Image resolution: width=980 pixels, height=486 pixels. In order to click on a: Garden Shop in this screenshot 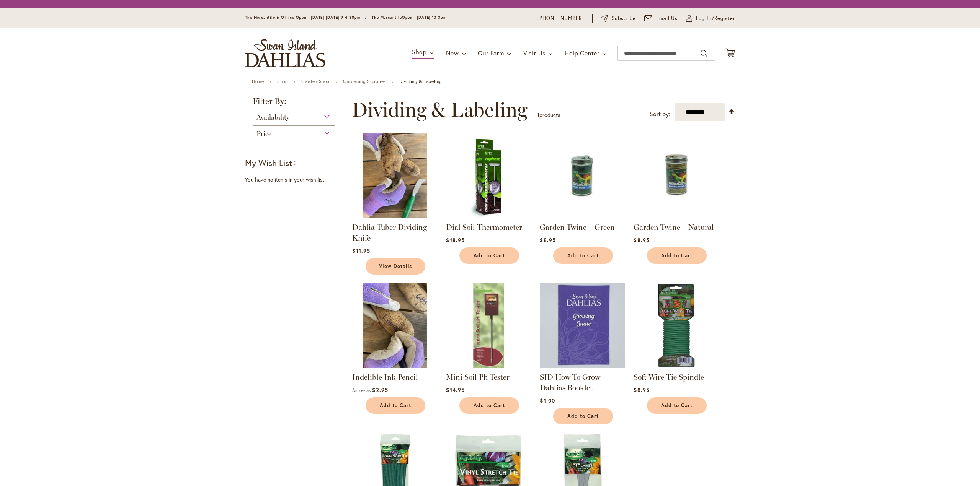, I will do `click(315, 81)`.